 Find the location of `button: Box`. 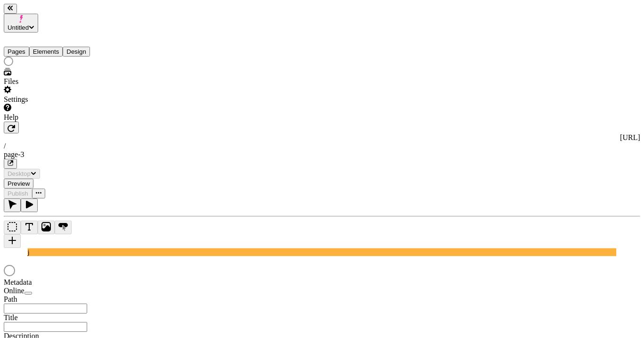

button: Box is located at coordinates (12, 227).